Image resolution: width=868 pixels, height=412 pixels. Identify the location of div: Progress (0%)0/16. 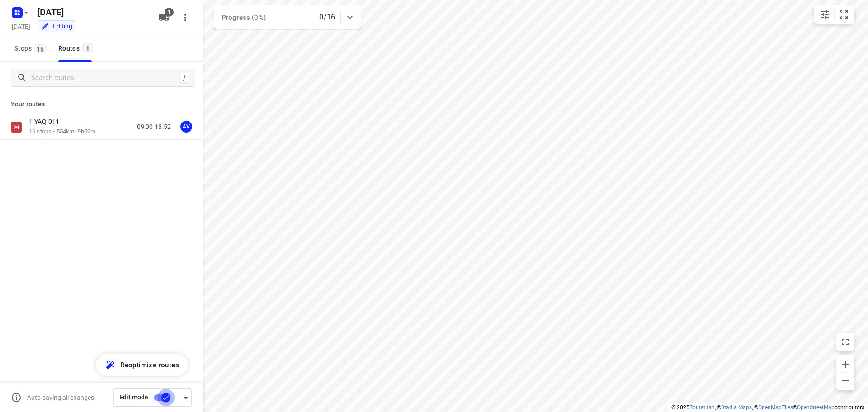
(288, 17).